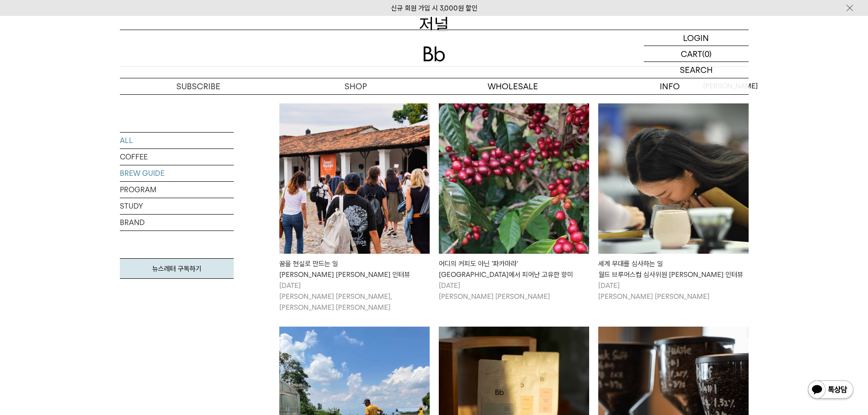 The image size is (868, 415). What do you see at coordinates (355, 86) in the screenshot?
I see `a: SHOP` at bounding box center [355, 86].